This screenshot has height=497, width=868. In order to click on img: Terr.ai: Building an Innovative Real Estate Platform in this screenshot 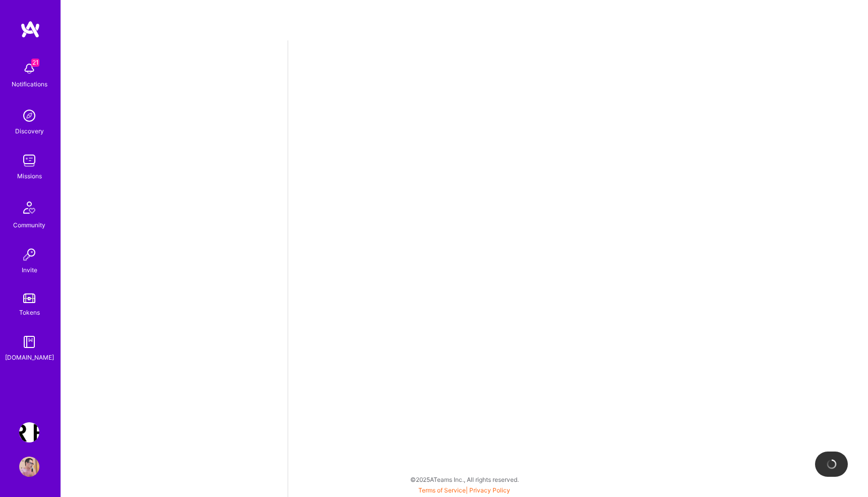, I will do `click(30, 432)`.